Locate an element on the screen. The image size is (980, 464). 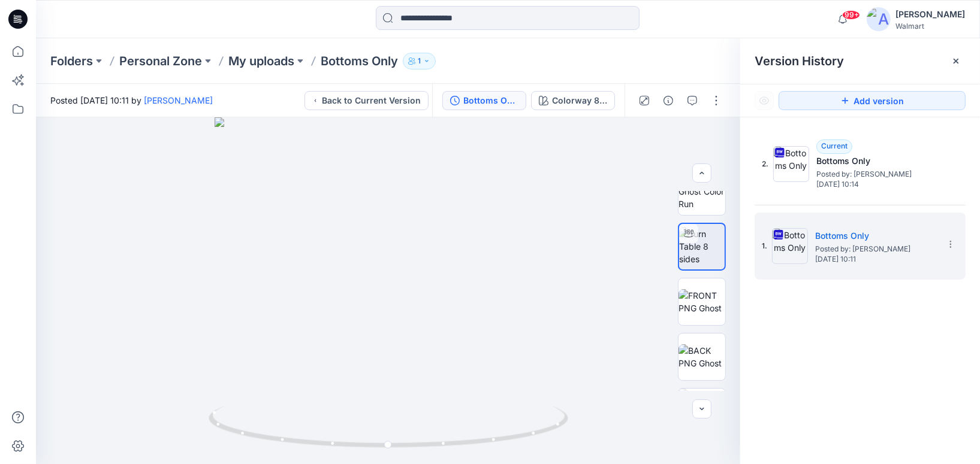
button: Back to Current Version is located at coordinates (366, 101).